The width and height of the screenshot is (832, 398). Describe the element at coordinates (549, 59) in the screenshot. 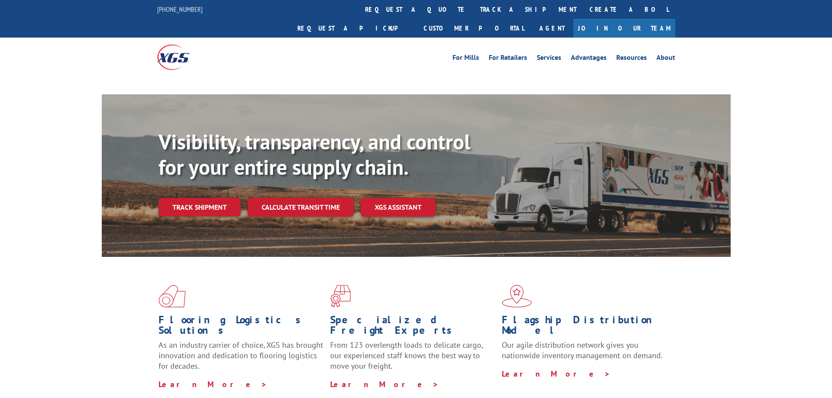

I see `a: Services` at that location.